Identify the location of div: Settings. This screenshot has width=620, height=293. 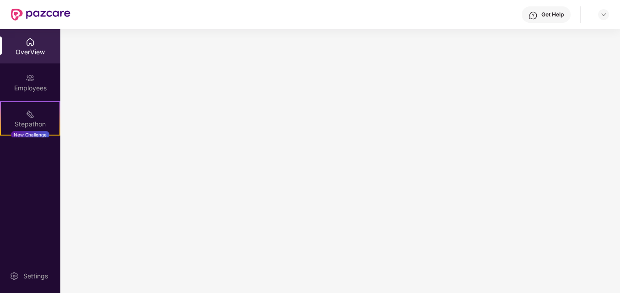
(36, 276).